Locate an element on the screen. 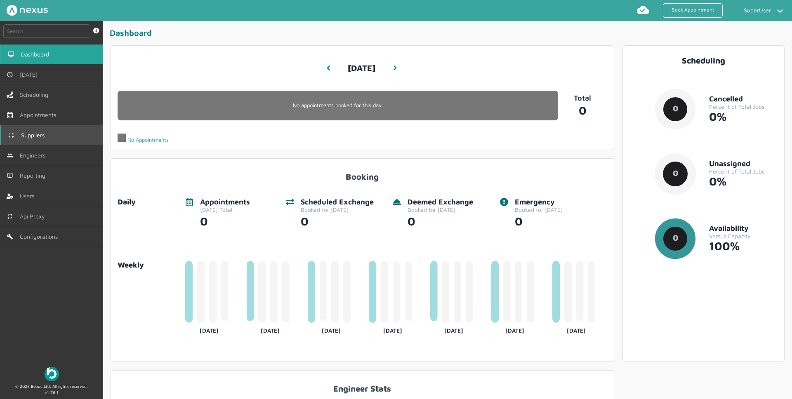  a: Book Appointment is located at coordinates (692, 10).